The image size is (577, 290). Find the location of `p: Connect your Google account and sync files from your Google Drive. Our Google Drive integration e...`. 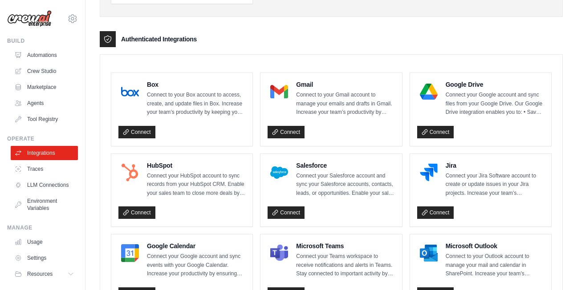

p: Connect your Google account and sync files from your Google Drive. Our Google Drive integration e... is located at coordinates (495, 104).